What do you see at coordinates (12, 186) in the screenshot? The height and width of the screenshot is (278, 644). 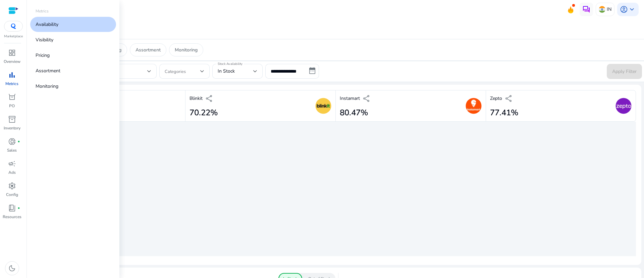 I see `span: settings` at bounding box center [12, 186].